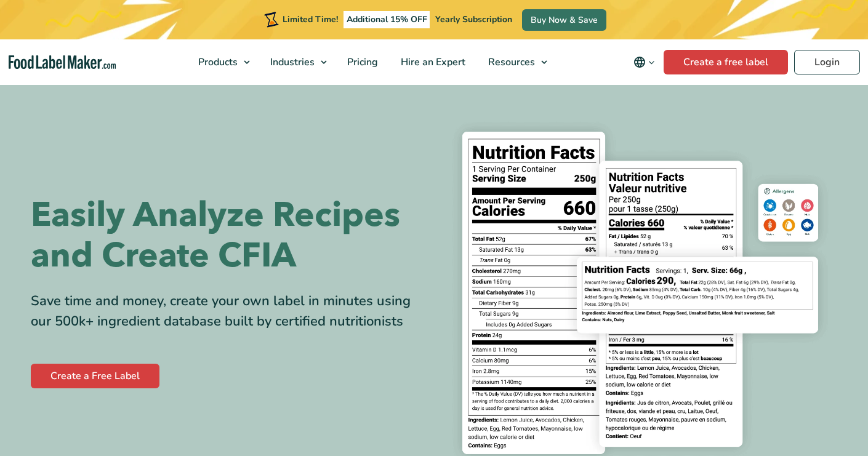 This screenshot has height=456, width=868. Describe the element at coordinates (292, 63) in the screenshot. I see `span: Industries` at that location.